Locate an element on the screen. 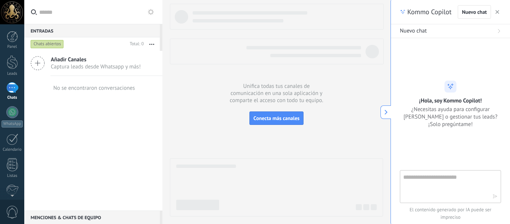  div: Chats is located at coordinates (12, 97).